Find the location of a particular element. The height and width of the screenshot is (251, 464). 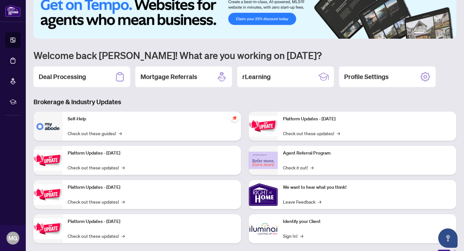

span: pushpin is located at coordinates (235, 118).